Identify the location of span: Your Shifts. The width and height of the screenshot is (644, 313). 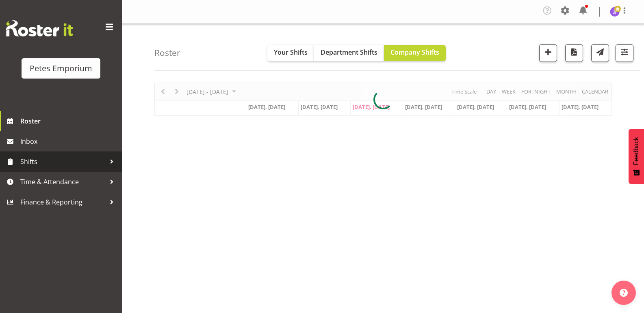
(290, 52).